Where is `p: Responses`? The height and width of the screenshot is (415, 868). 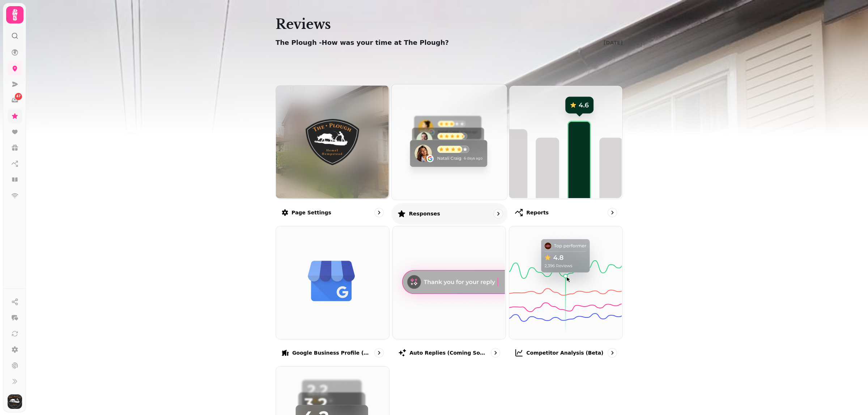 p: Responses is located at coordinates (424, 214).